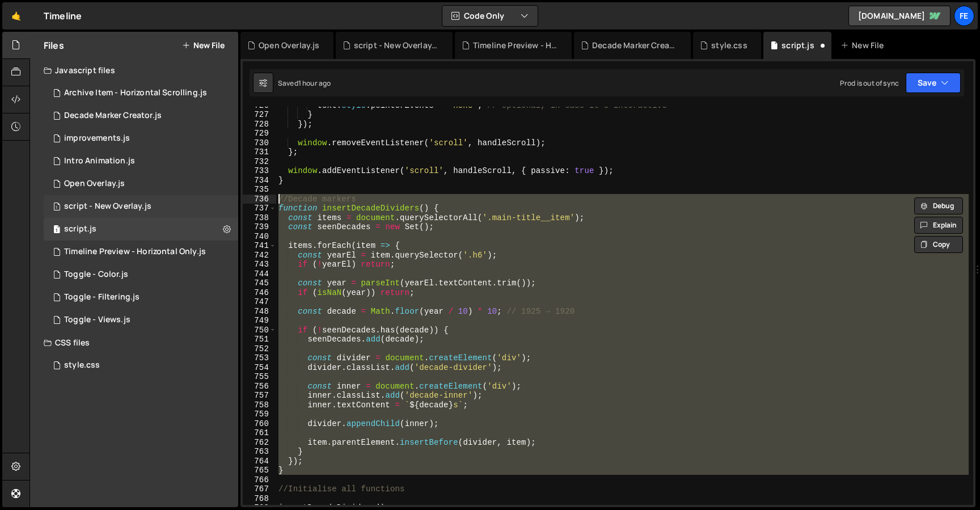 This screenshot has width=980, height=510. Describe the element at coordinates (259, 133) in the screenshot. I see `div: 729` at that location.